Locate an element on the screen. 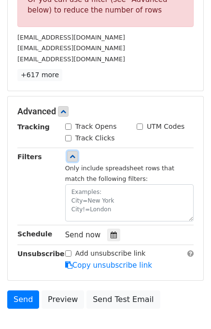  a: Copy unsubscribe link is located at coordinates (109, 266).